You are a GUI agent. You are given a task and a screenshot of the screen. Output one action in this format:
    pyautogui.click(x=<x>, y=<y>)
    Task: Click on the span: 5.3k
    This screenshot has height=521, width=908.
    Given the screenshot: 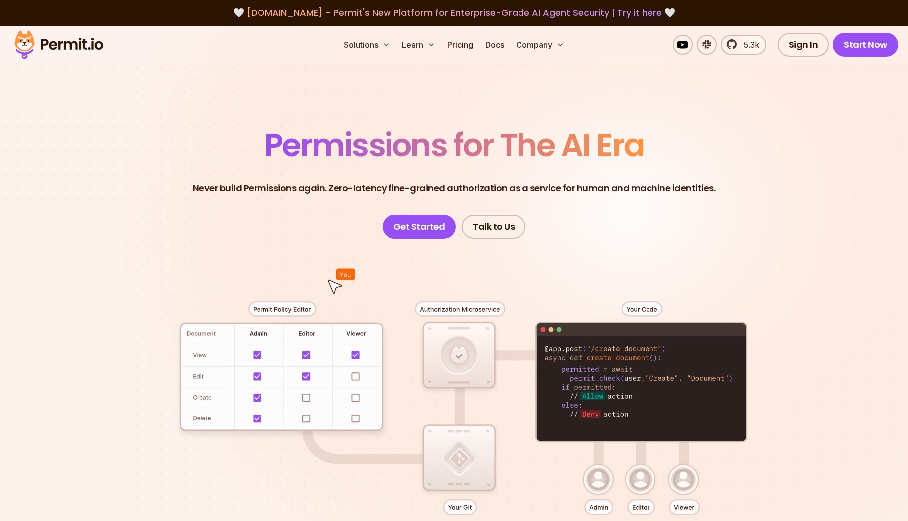 What is the action you would take?
    pyautogui.click(x=748, y=45)
    